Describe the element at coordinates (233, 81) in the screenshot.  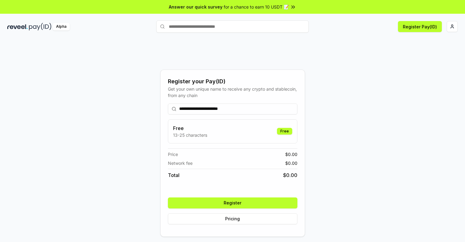
I see `div: Register your Pay(ID)` at that location.